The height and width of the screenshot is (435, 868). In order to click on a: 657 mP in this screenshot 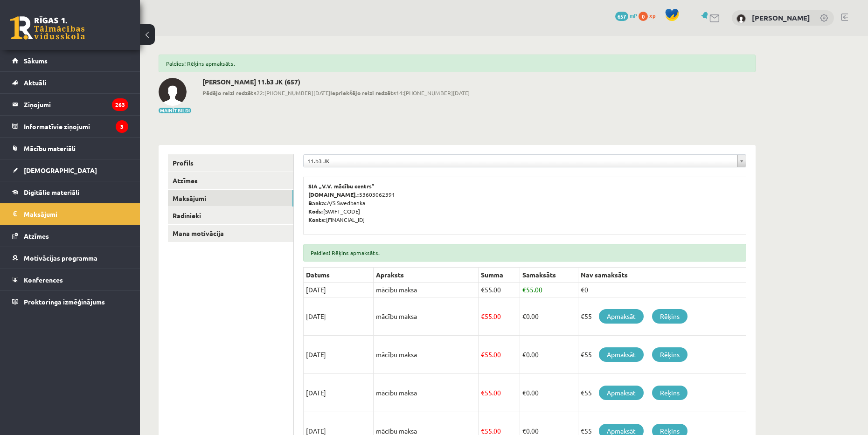, I will do `click(626, 16)`.